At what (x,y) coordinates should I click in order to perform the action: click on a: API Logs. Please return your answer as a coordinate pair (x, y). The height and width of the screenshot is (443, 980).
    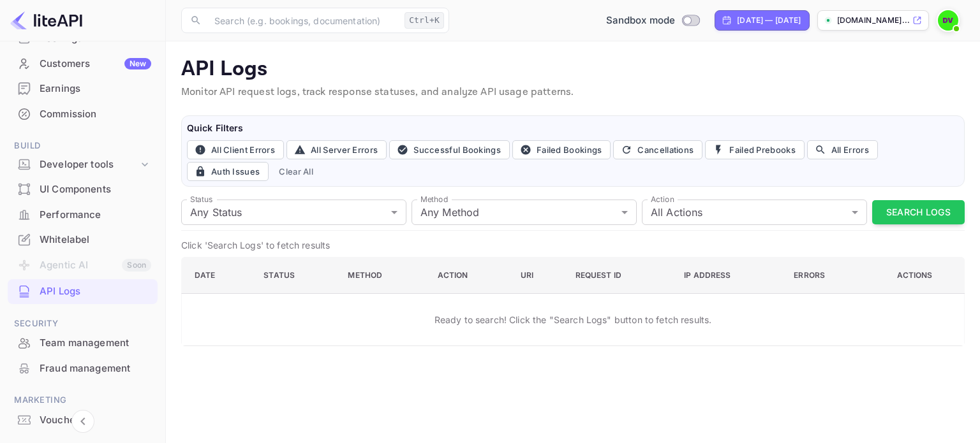
    Looking at the image, I should click on (82, 291).